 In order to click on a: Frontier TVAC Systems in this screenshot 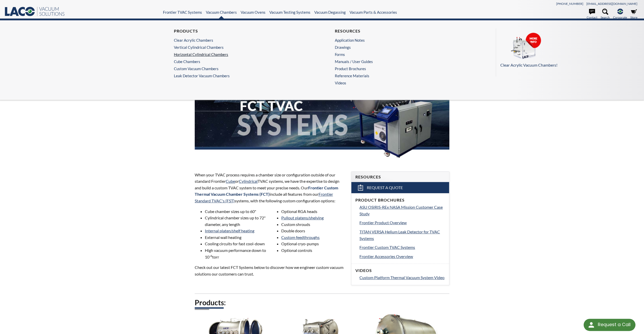, I will do `click(182, 12)`.